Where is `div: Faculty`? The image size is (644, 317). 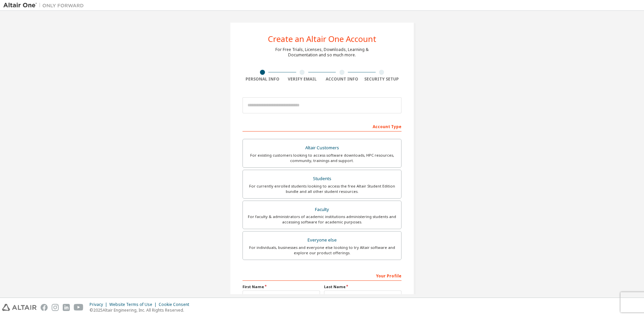 div: Faculty is located at coordinates (322, 210).